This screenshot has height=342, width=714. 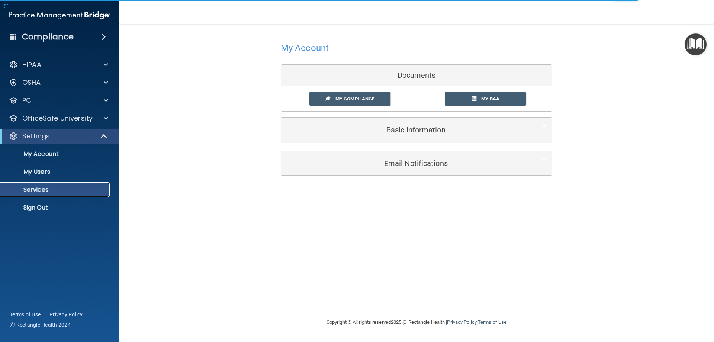 I want to click on h5: Email Notifications, so click(x=405, y=163).